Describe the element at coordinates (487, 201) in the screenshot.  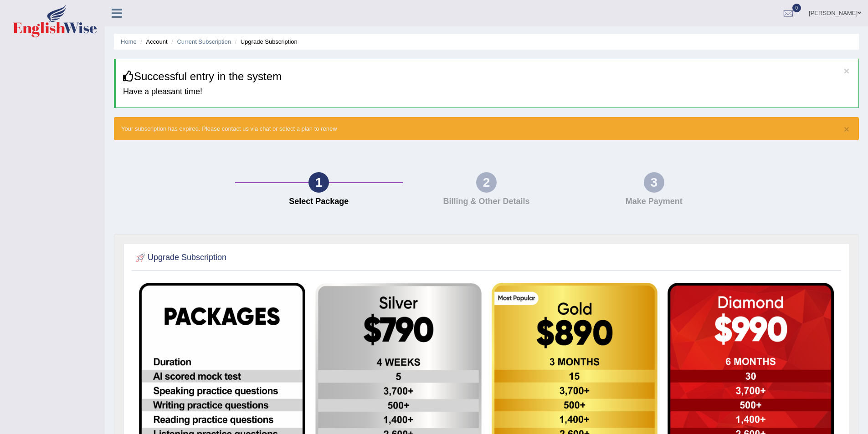
I see `h4: Billing & Other Details` at that location.